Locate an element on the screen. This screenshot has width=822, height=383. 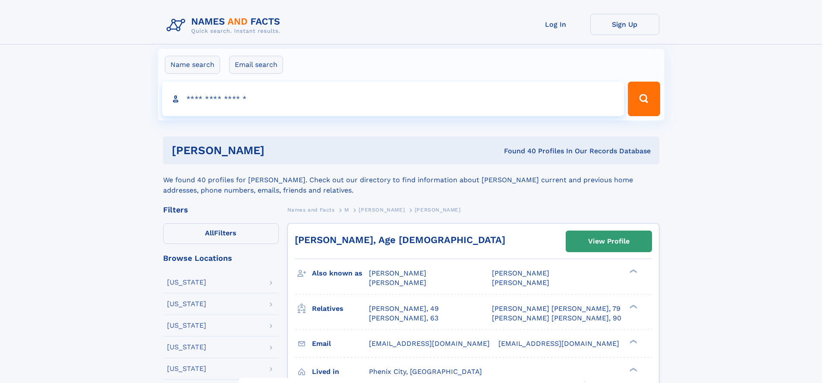
h3: Email is located at coordinates (340, 343).